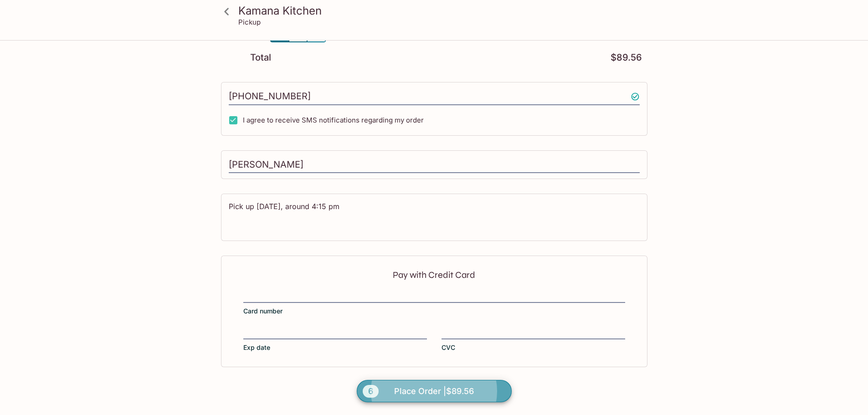  What do you see at coordinates (249, 22) in the screenshot?
I see `p: Pickup` at bounding box center [249, 22].